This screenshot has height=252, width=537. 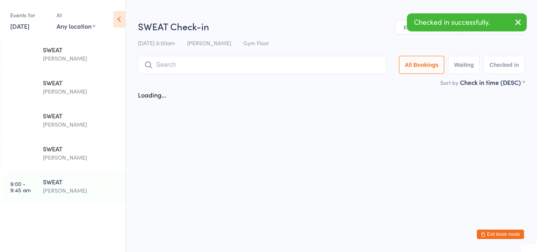 I want to click on button: Waiting, so click(x=464, y=65).